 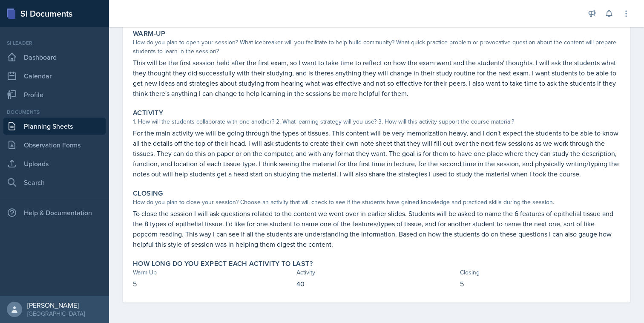 I want to click on a: Observation Forms, so click(x=55, y=145).